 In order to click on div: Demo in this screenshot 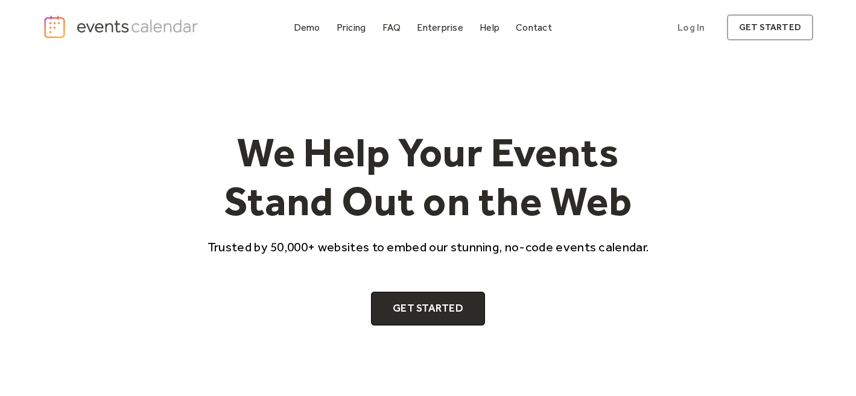, I will do `click(307, 27)`.